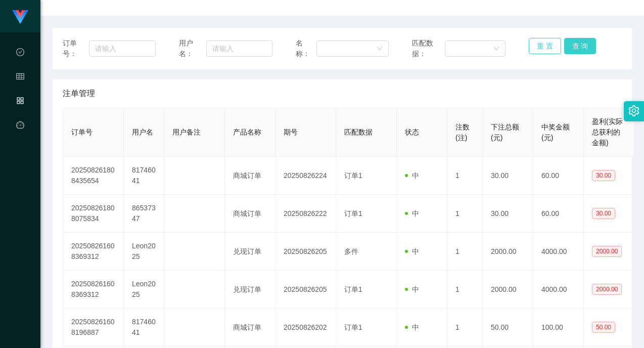 The image size is (644, 348). Describe the element at coordinates (412, 132) in the screenshot. I see `span: 状态` at that location.